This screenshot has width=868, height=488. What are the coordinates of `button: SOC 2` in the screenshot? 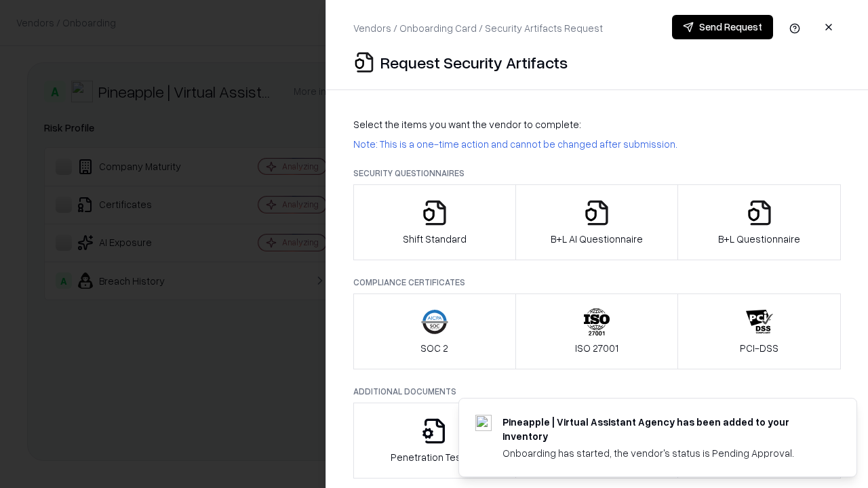 It's located at (434, 331).